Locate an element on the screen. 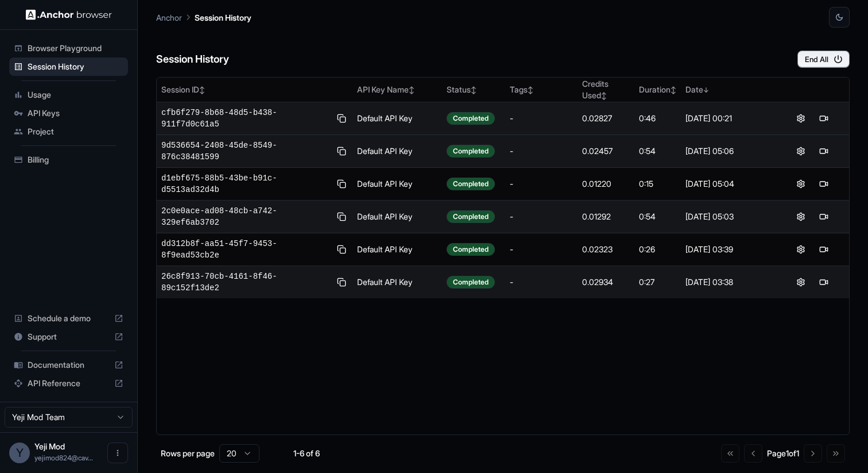 Image resolution: width=868 pixels, height=473 pixels. div: 0:46 is located at coordinates (657, 118).